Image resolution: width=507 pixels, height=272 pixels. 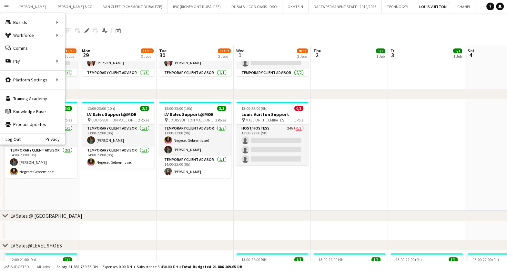 What do you see at coordinates (197, 6) in the screenshot?
I see `button: IWC (RICHEMONT DUBAI FZE)` at bounding box center [197, 6].